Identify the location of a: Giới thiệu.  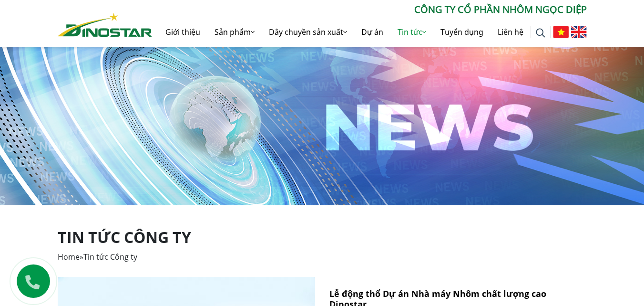
(182, 32).